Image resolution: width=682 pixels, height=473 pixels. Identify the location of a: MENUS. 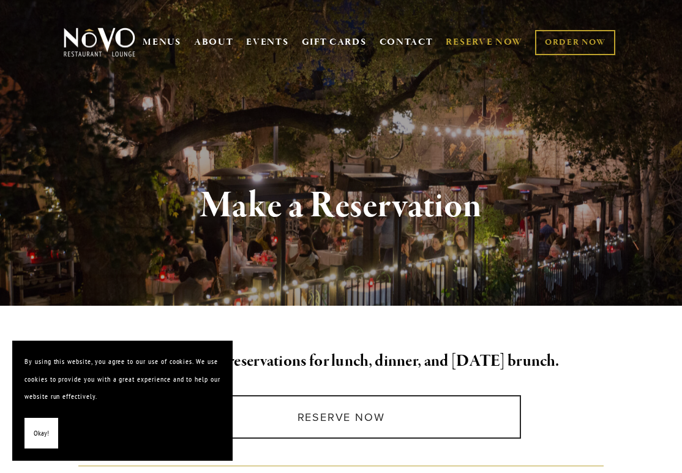
(162, 42).